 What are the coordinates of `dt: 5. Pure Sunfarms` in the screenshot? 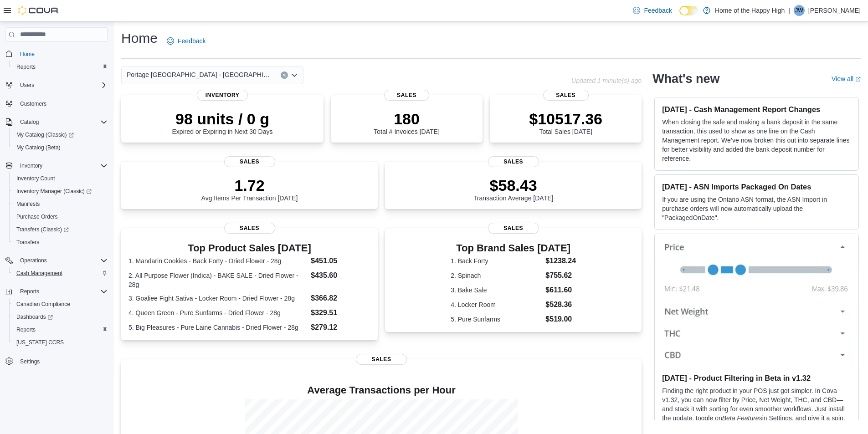 It's located at (497, 319).